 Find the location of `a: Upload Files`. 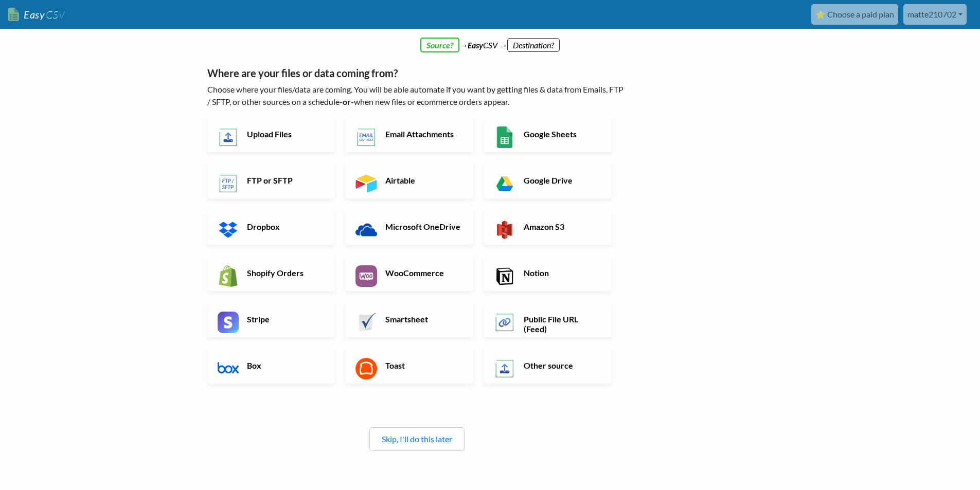

a: Upload Files is located at coordinates (271, 134).